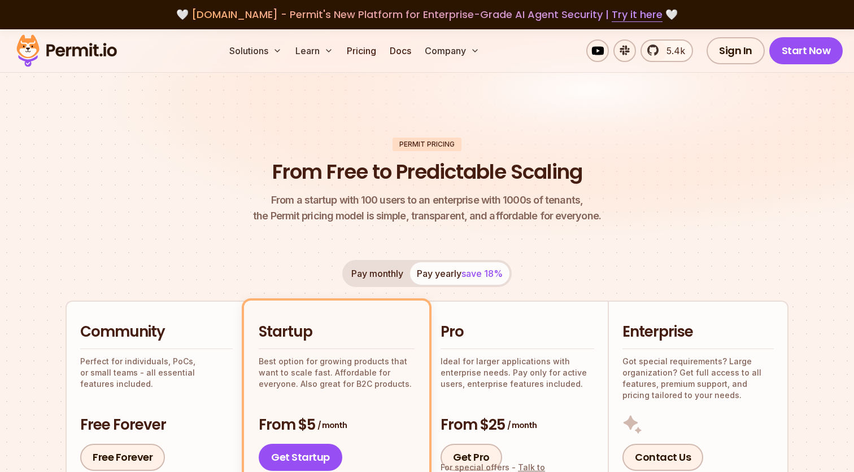 This screenshot has height=472, width=854. Describe the element at coordinates (336, 426) in the screenshot. I see `h3: From $5` at that location.